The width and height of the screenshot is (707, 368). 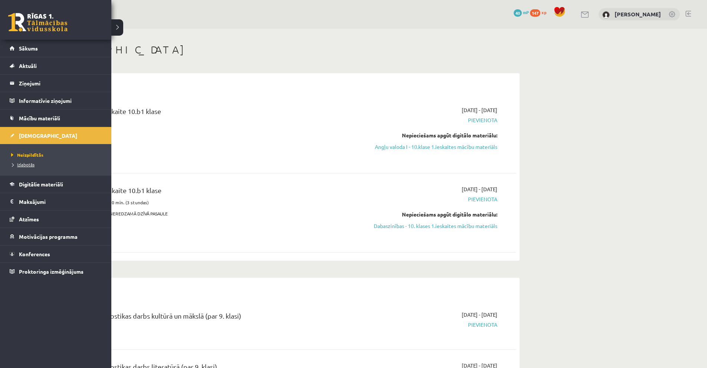 I want to click on a: Ziņojumi, so click(x=56, y=83).